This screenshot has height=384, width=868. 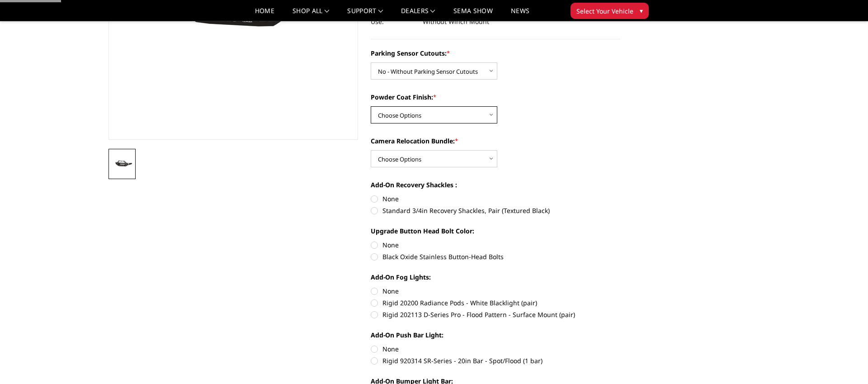 I want to click on dt: Use:, so click(x=393, y=22).